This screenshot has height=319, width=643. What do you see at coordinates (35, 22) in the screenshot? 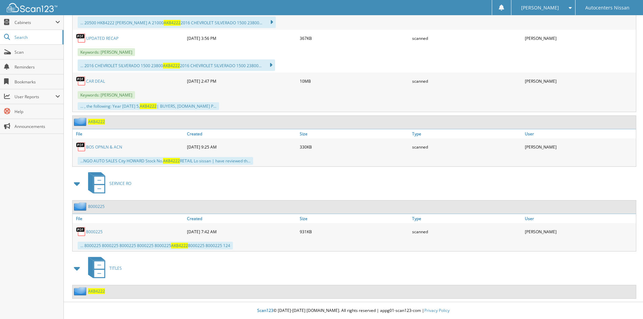
I see `span: Cabinets` at bounding box center [35, 22].